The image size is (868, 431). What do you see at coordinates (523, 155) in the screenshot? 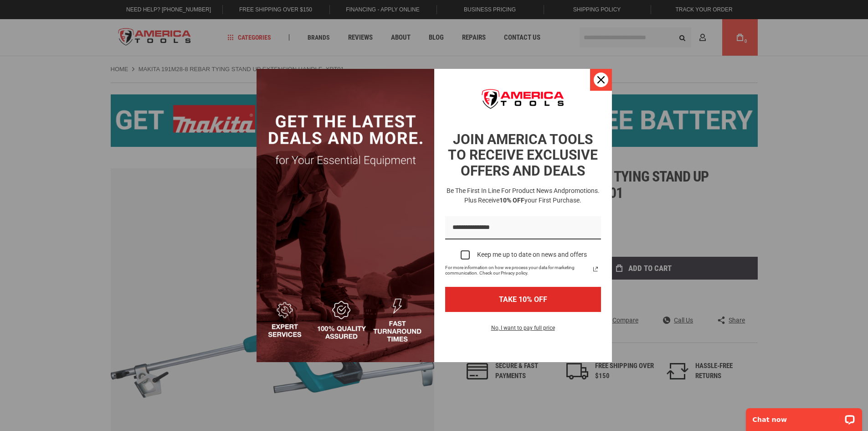
I see `strong: JOIN AMERICA TOOLS TO RECEIVE EXCLUSIVE OFFERS AND DEALS` at bounding box center [523, 155].